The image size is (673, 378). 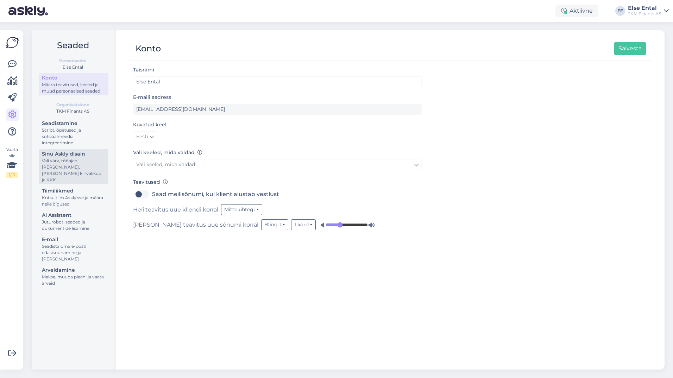 I want to click on div: Arveldamine, so click(x=74, y=270).